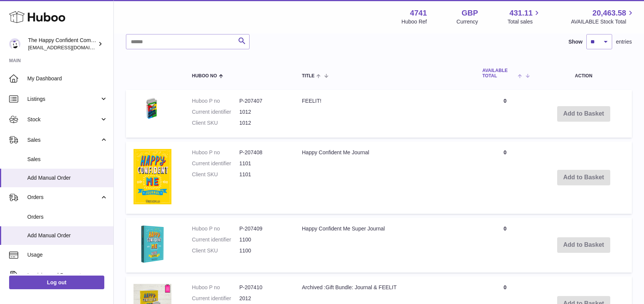 Image resolution: width=644 pixels, height=304 pixels. Describe the element at coordinates (62, 44) in the screenshot. I see `div: The Happy Confident Company` at that location.